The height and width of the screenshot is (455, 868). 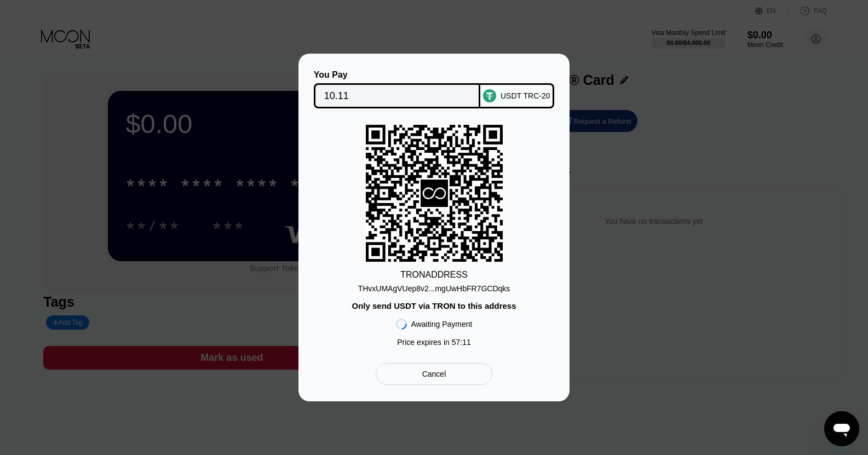 What do you see at coordinates (434, 275) in the screenshot?
I see `div: TRON ADDRESS` at bounding box center [434, 275].